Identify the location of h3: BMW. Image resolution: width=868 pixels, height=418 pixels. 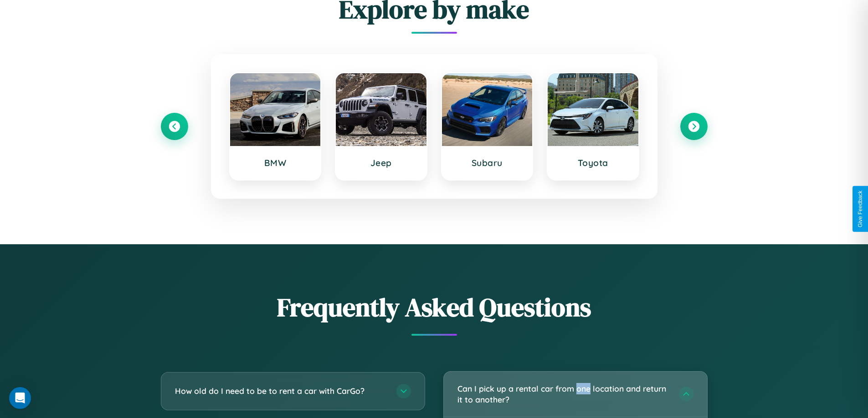
(275, 163).